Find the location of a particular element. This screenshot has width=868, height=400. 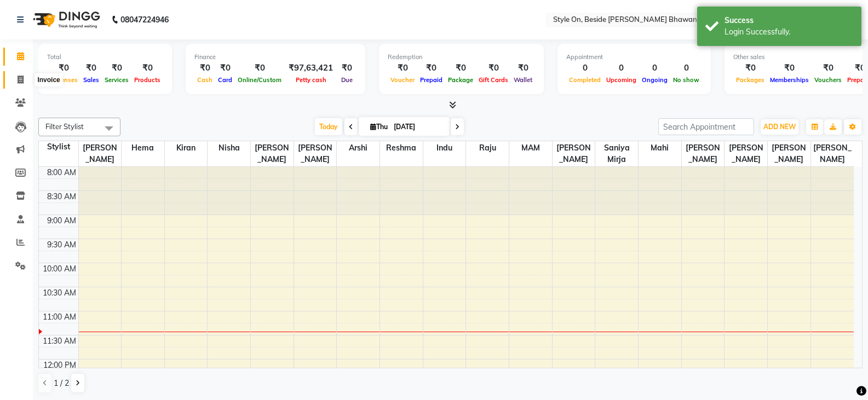

div: 8:00 AM is located at coordinates (61, 172).